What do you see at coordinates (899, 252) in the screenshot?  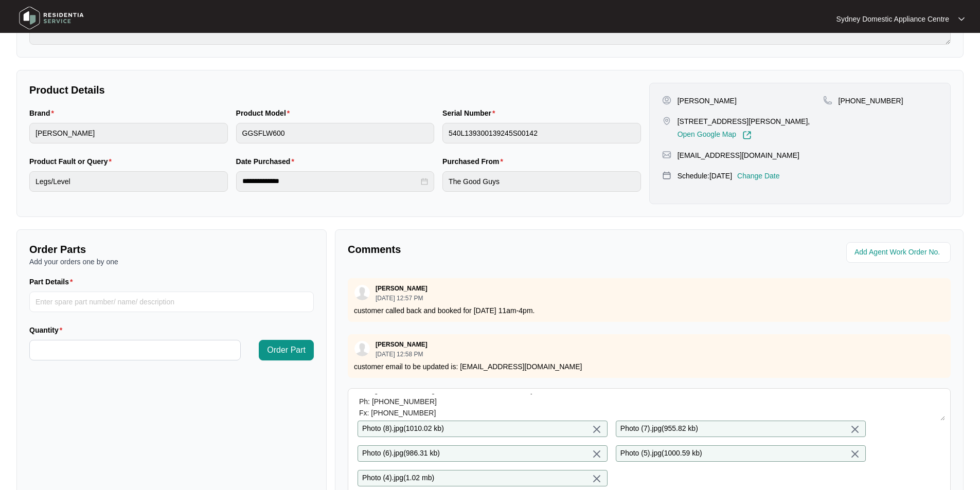 I see `input: Add Agent Work Order No.` at bounding box center [899, 252].